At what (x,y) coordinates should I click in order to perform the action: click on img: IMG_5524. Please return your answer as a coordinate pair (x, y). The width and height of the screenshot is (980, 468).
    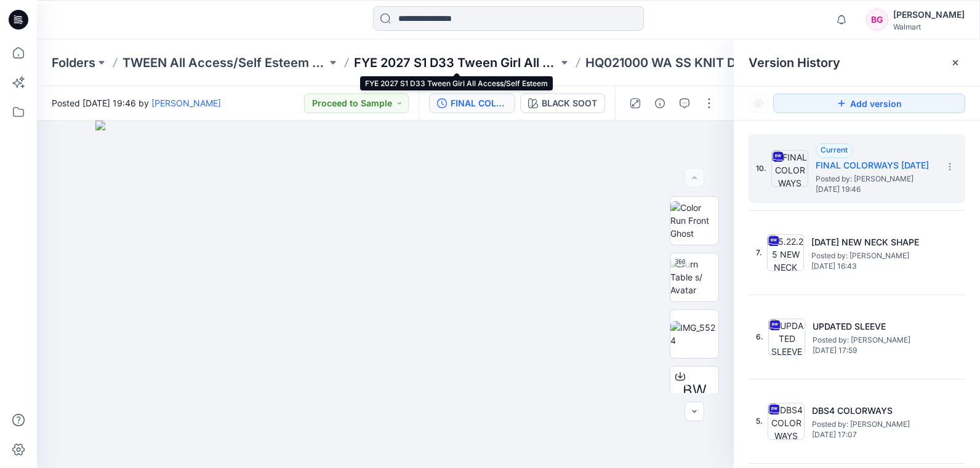
    Looking at the image, I should click on (694, 334).